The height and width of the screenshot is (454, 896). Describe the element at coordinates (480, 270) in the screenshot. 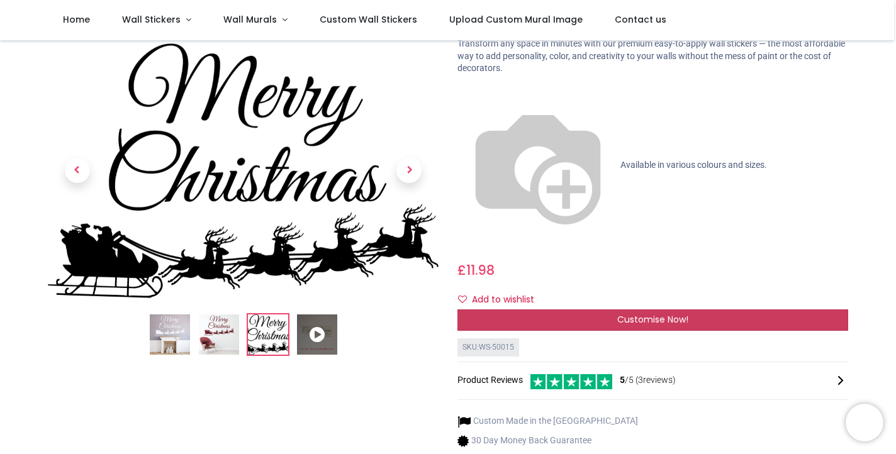

I see `span: 11.98` at that location.